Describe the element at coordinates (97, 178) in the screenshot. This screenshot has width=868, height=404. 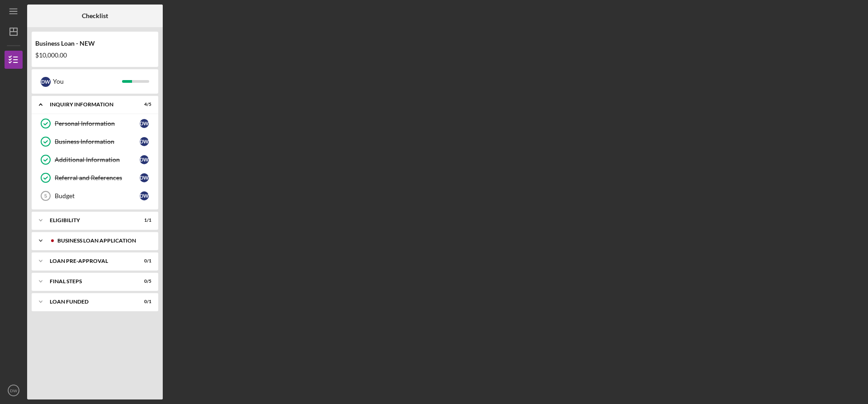
I see `div: Referral and References` at that location.